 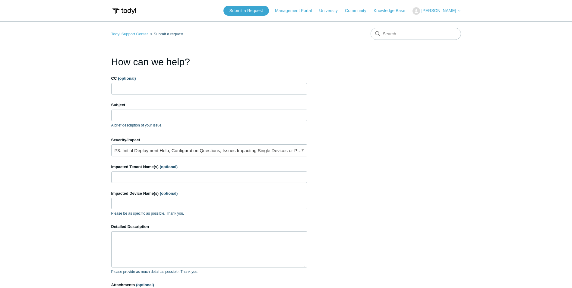 I want to click on label: CC, so click(x=209, y=78).